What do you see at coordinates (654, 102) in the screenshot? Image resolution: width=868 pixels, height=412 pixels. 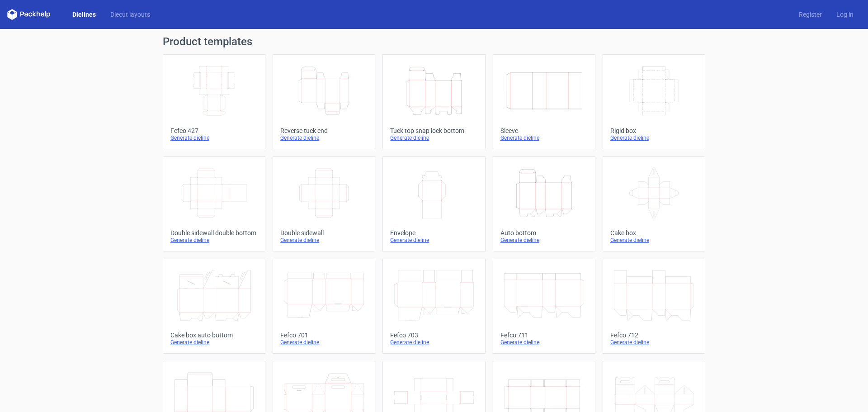 I see `a: Rigid boxGenerate dieline` at bounding box center [654, 102].